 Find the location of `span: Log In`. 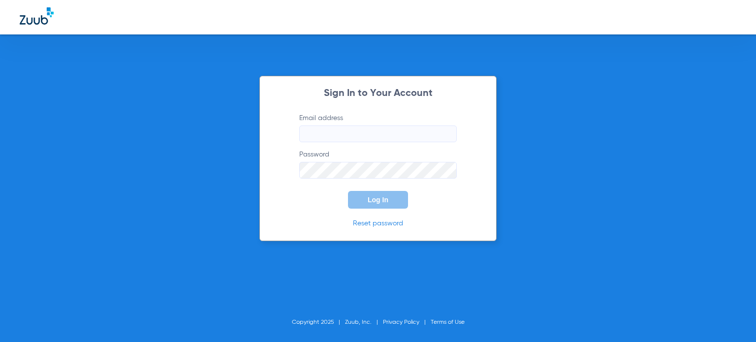

span: Log In is located at coordinates (378, 200).